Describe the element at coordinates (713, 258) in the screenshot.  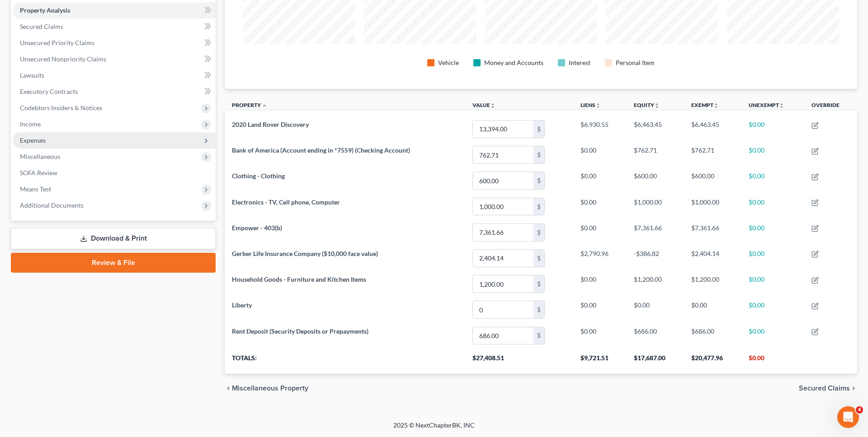
I see `td: $2,404.14` at that location.